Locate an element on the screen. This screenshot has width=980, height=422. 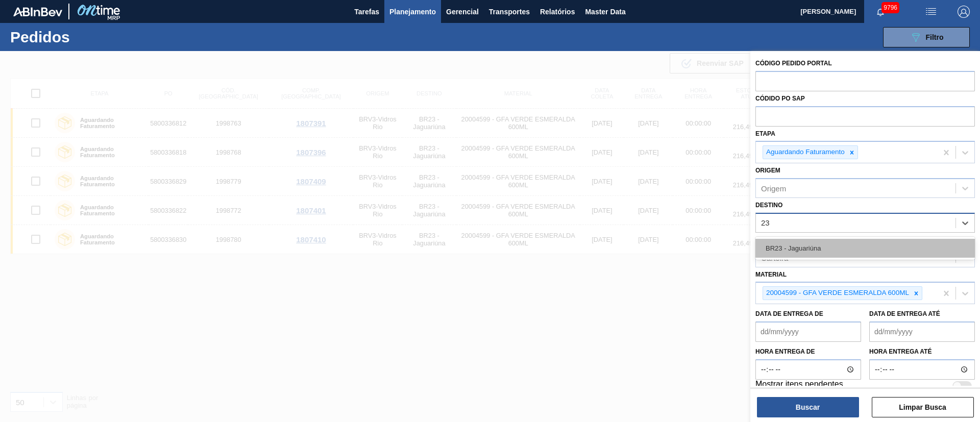
div: Origem is located at coordinates (774, 188).